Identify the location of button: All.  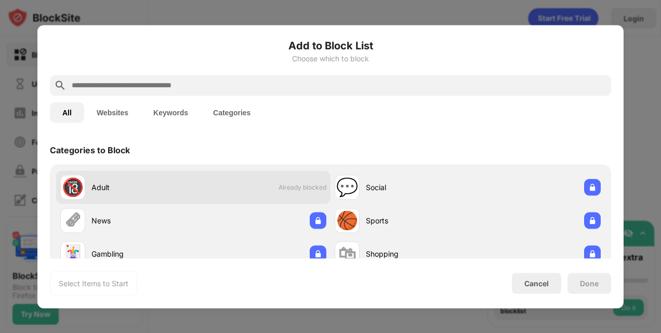
(67, 112).